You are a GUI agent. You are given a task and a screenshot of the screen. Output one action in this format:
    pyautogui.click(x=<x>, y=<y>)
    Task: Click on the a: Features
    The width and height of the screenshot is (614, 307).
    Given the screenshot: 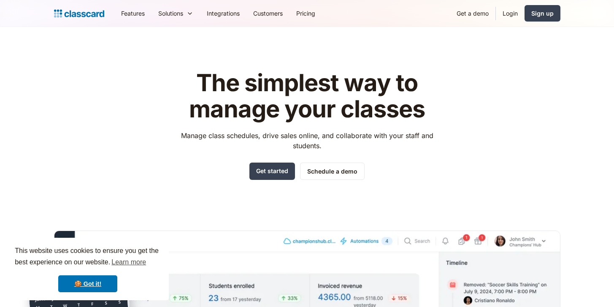 What is the action you would take?
    pyautogui.click(x=133, y=13)
    